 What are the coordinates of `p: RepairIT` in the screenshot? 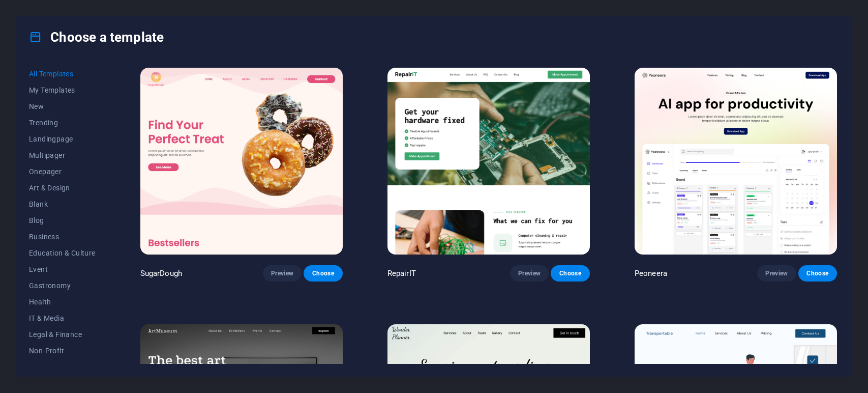 It's located at (402, 273).